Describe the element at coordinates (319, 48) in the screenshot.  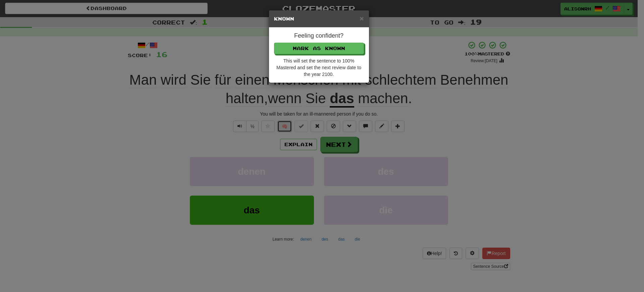
I see `button: Mark as Known` at that location.